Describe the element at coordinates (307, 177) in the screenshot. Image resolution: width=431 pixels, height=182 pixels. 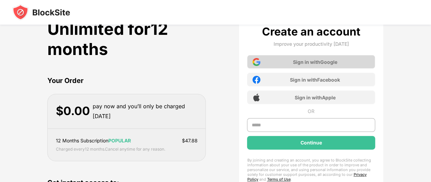
I see `a: Privacy Policy` at that location.